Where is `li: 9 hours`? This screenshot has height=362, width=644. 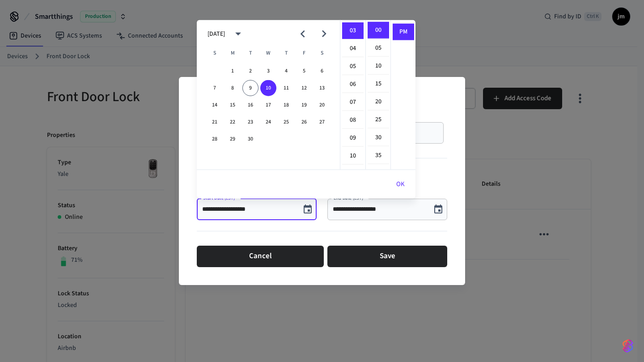
li: 9 hours is located at coordinates (352, 138).